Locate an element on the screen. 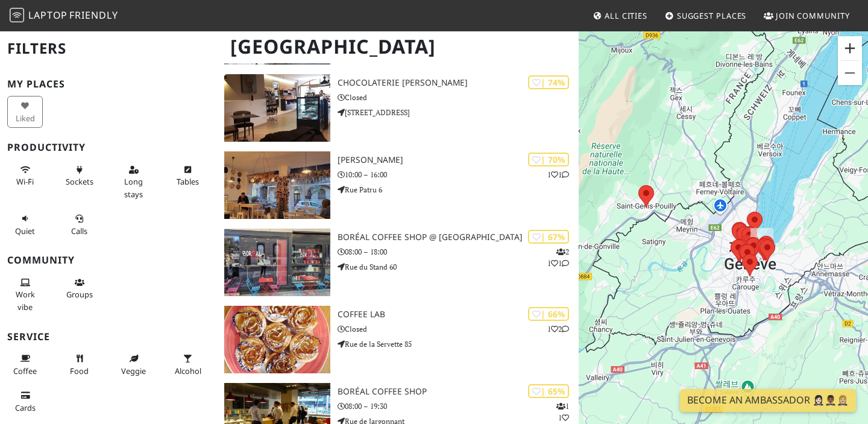  button: Groups is located at coordinates (79, 288).